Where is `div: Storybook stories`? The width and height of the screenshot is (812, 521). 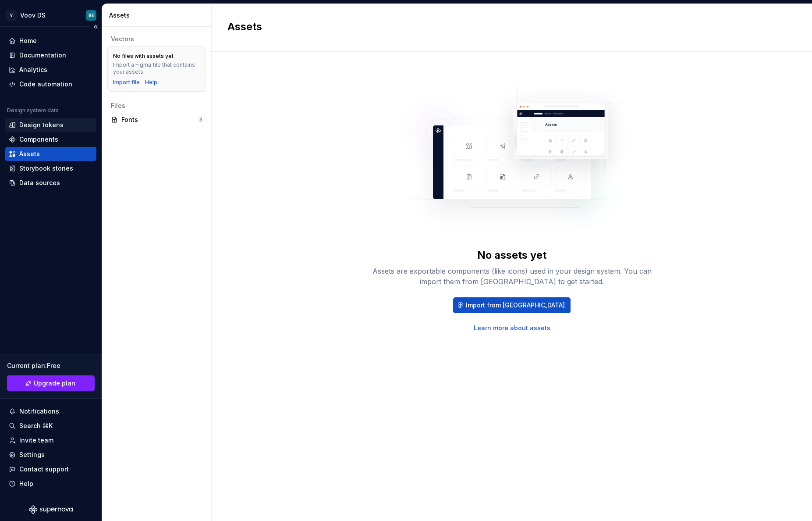 div: Storybook stories is located at coordinates (46, 168).